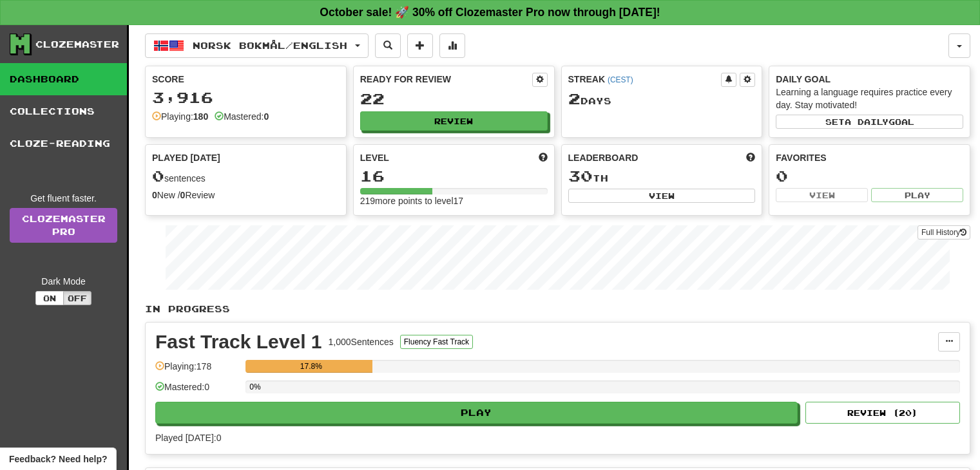 This screenshot has height=470, width=980. Describe the element at coordinates (63, 225) in the screenshot. I see `a: ClozemasterPro` at that location.